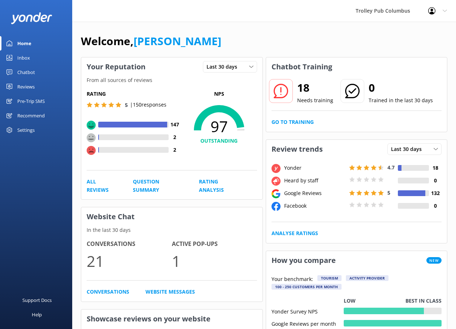 This screenshot has height=329, width=456. Describe the element at coordinates (315, 88) in the screenshot. I see `h2: 18` at that location.